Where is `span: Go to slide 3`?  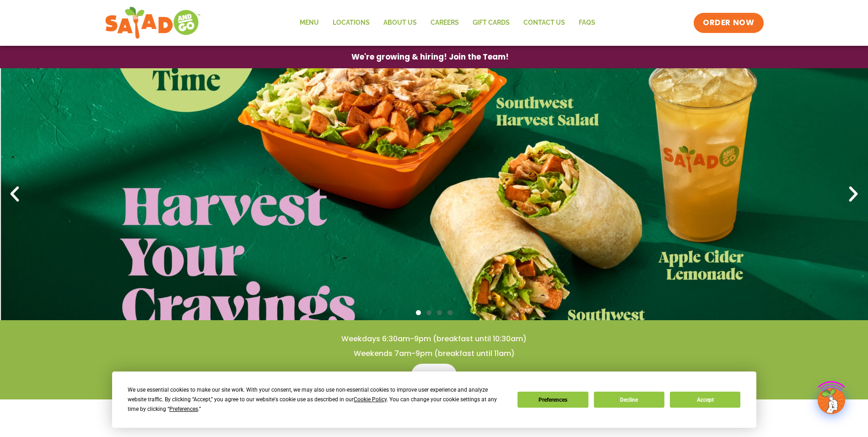
span: Go to slide 3 is located at coordinates (440, 312).